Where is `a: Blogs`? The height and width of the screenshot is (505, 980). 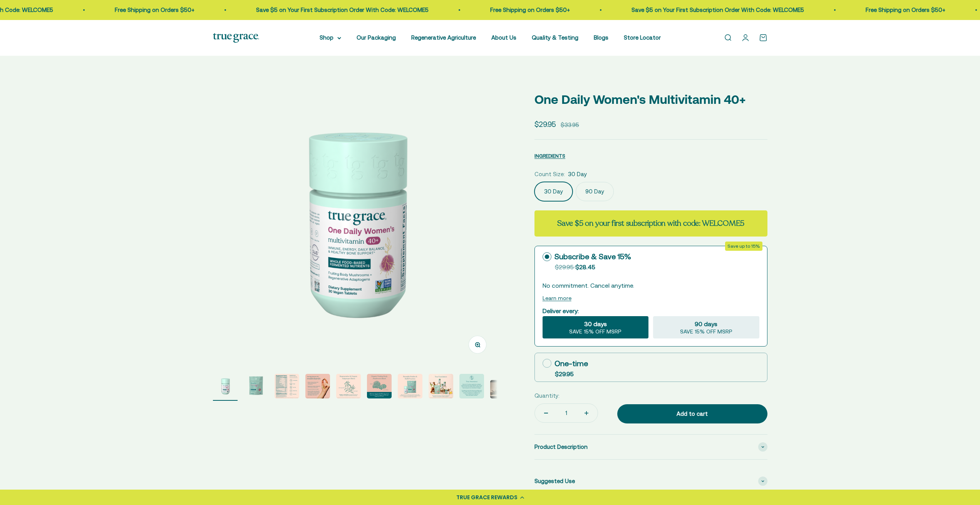 a: Blogs is located at coordinates (601, 37).